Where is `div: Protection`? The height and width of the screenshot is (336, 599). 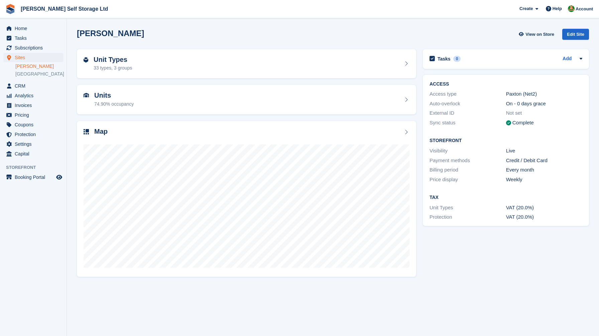
div: Protection is located at coordinates (468, 217).